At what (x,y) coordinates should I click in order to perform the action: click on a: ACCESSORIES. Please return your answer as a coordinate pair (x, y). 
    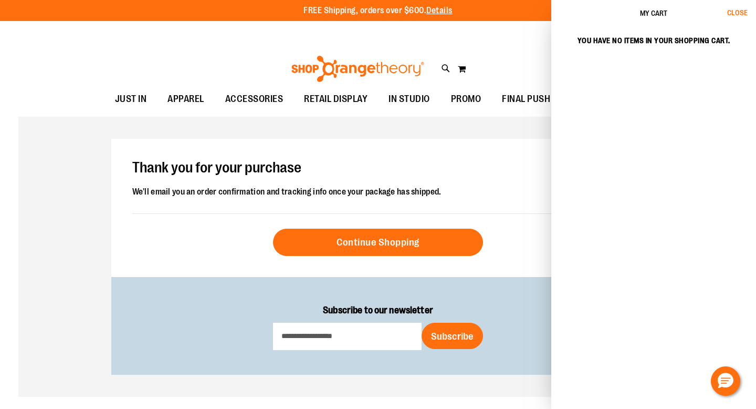
    Looking at the image, I should click on (254, 99).